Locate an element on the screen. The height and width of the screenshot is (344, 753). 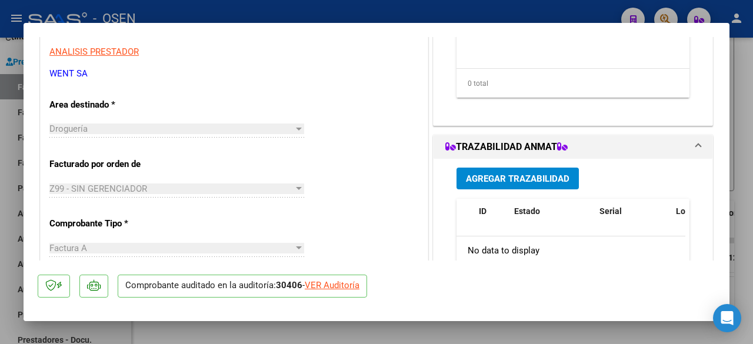
p: WENT SA is located at coordinates (234, 73).